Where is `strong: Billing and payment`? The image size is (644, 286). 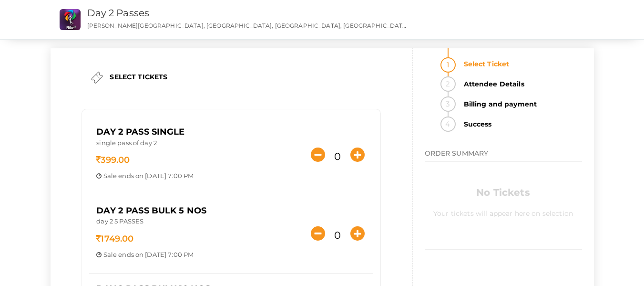 strong: Billing and payment is located at coordinates (520, 104).